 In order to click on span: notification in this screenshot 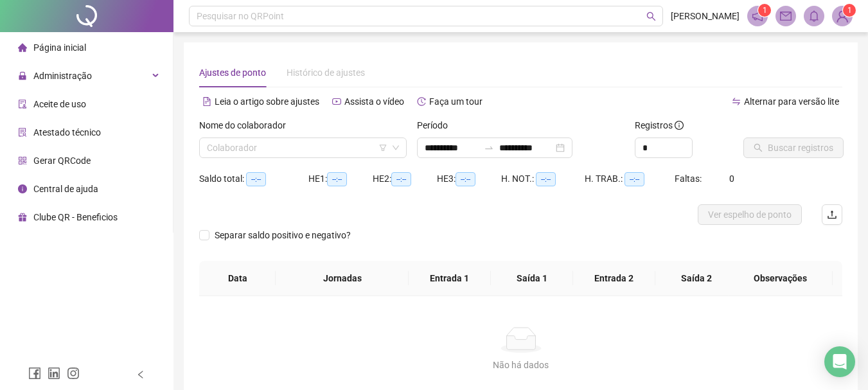, I will do `click(758, 16)`.